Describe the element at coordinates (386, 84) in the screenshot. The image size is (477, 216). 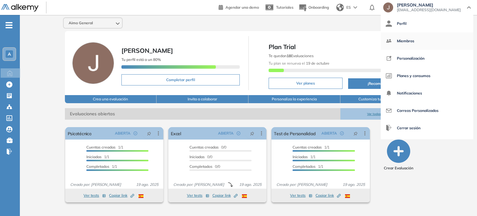
I see `button: ¡Recomienda y gana!` at that location.